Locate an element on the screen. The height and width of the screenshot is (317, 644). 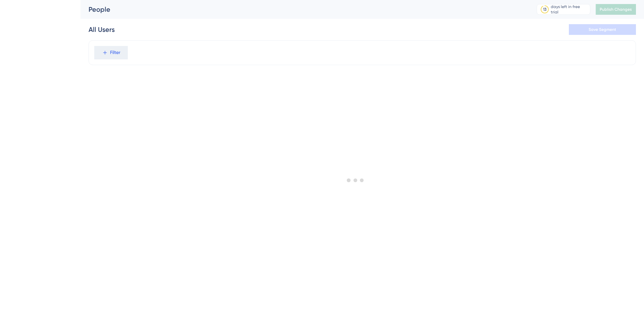
button: Save Segment is located at coordinates (603, 29).